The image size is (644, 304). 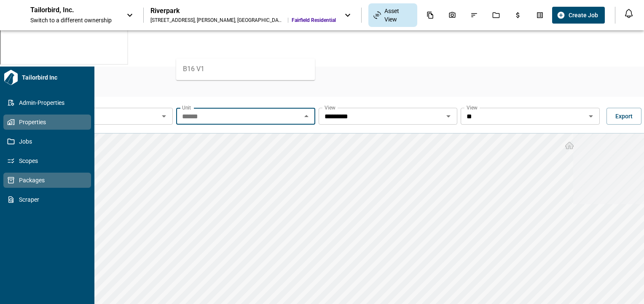 I want to click on button: Open notification feed, so click(x=629, y=14).